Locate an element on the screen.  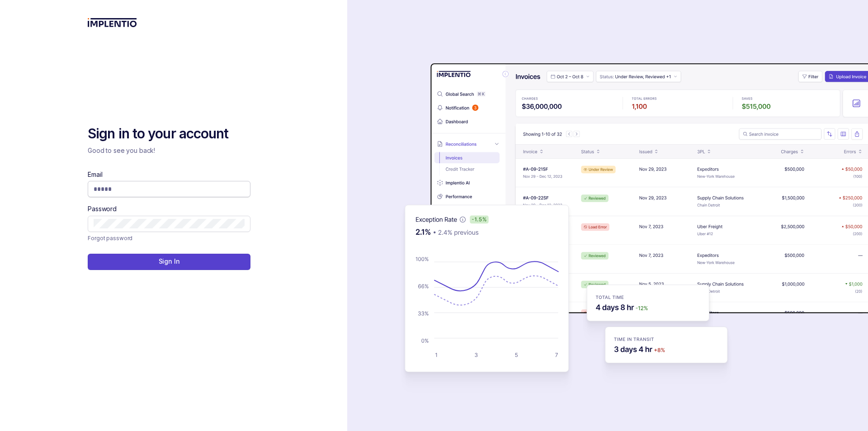
p: Good to see you back! is located at coordinates (169, 150).